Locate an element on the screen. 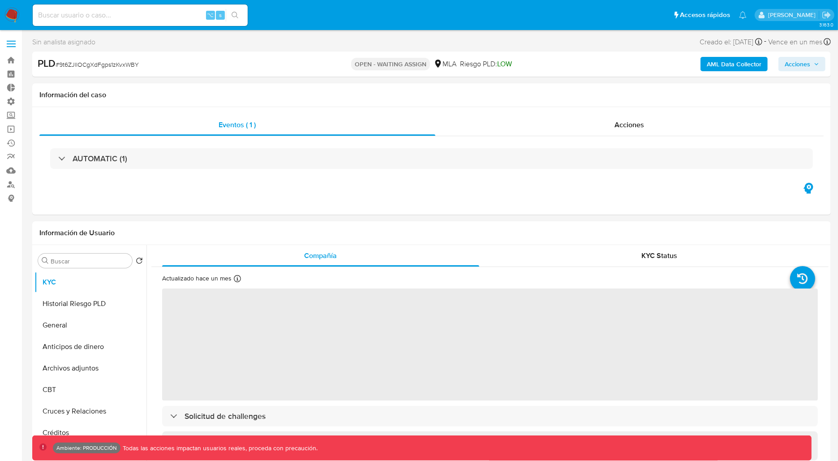 This screenshot has height=461, width=838. span: Accesos rápidos is located at coordinates (705, 15).